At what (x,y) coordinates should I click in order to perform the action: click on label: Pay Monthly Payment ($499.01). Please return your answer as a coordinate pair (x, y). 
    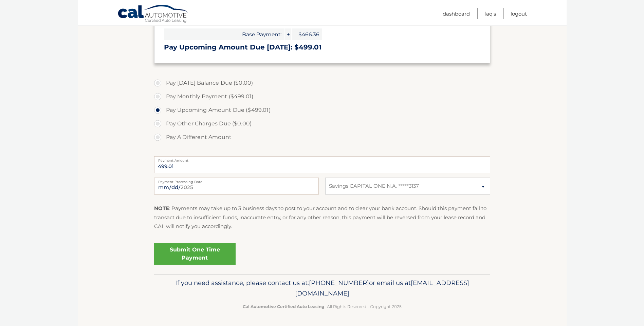
    Looking at the image, I should click on (322, 97).